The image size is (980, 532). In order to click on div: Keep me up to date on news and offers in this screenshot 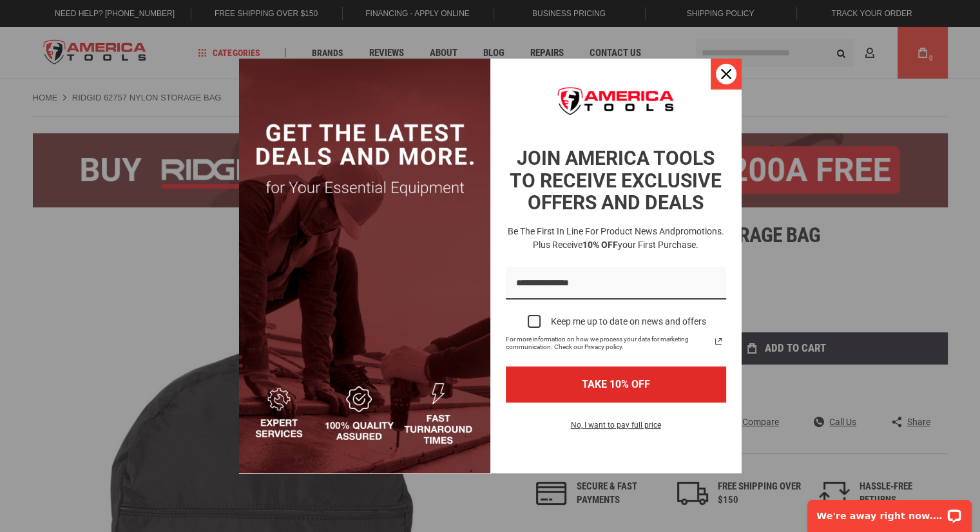, I will do `click(628, 321)`.